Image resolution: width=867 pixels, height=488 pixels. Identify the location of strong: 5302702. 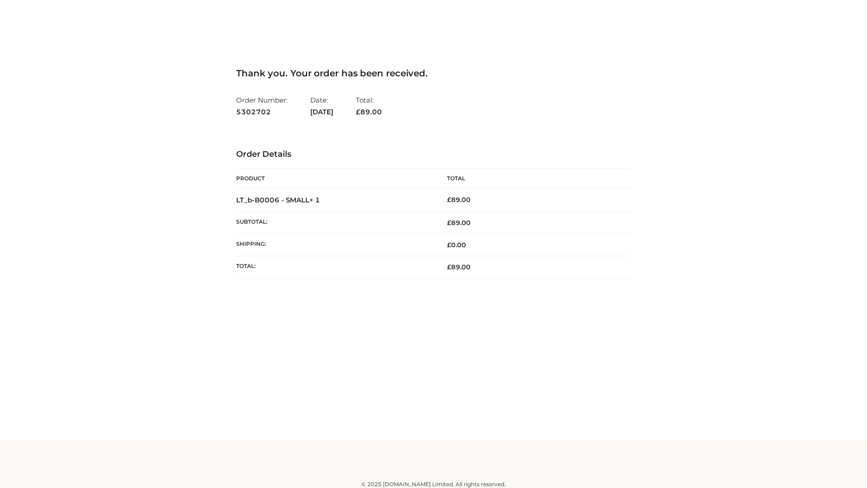
(262, 112).